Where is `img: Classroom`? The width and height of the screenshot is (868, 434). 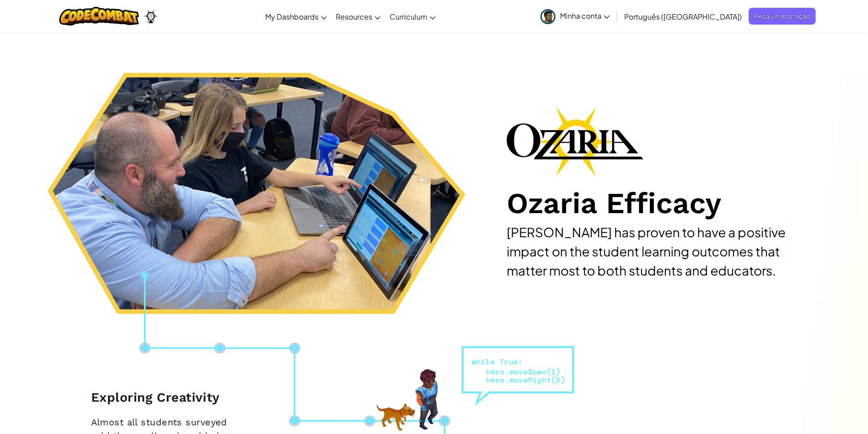
img: Classroom is located at coordinates (256, 193).